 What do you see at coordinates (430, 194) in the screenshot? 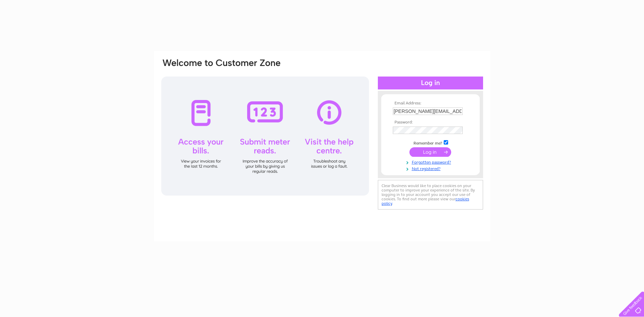
I see `div: Clear Business would like to place cookies on your computer to improve your experience of the sit...` at bounding box center [430, 194].